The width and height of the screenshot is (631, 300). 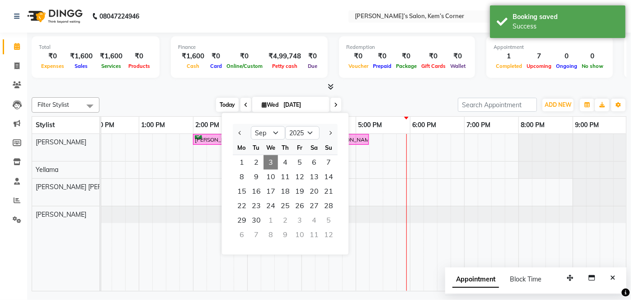 What do you see at coordinates (285, 162) in the screenshot?
I see `span: 4` at bounding box center [285, 162].